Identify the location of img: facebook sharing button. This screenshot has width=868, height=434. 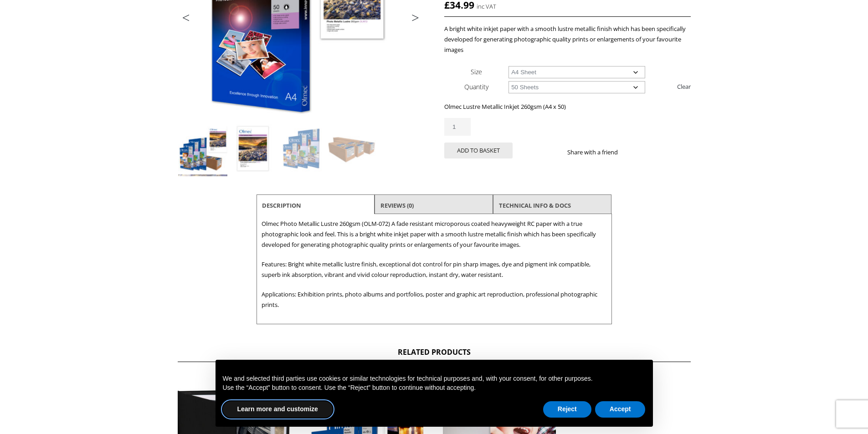
(632, 152).